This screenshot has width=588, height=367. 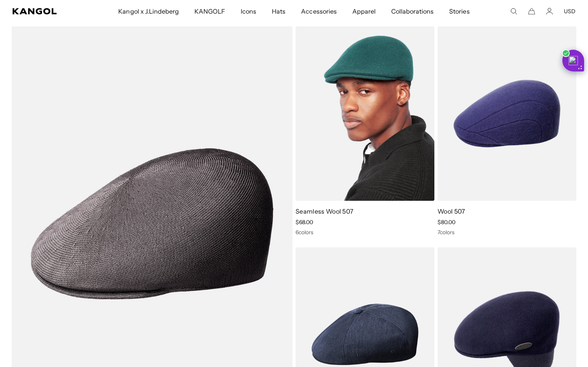 What do you see at coordinates (45, 11) in the screenshot?
I see `a: Kangol` at bounding box center [45, 11].